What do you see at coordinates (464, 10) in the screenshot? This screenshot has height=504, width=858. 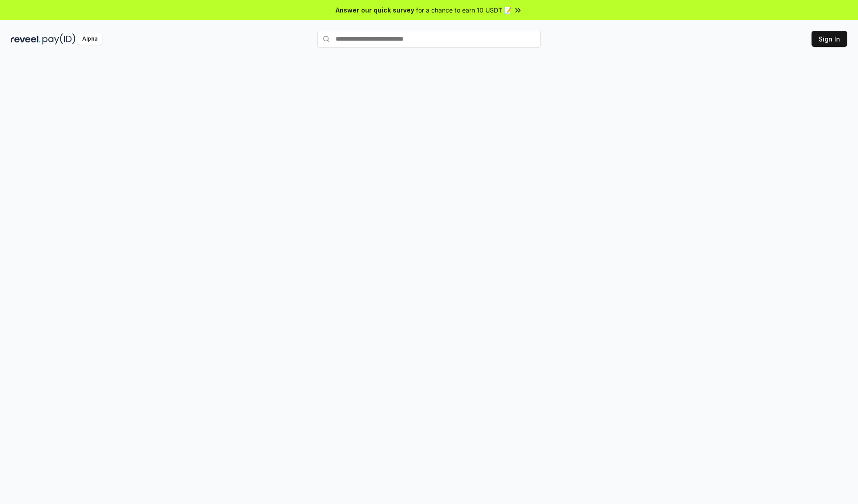 I see `span: for a chance to earn 10 USDT 📝` at bounding box center [464, 10].